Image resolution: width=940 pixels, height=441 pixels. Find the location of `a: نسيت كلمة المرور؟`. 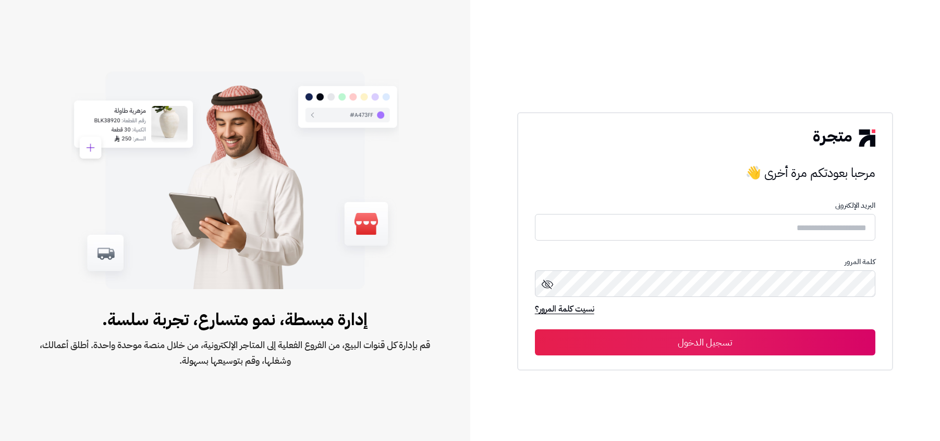

a: نسيت كلمة المرور؟ is located at coordinates (565, 310).